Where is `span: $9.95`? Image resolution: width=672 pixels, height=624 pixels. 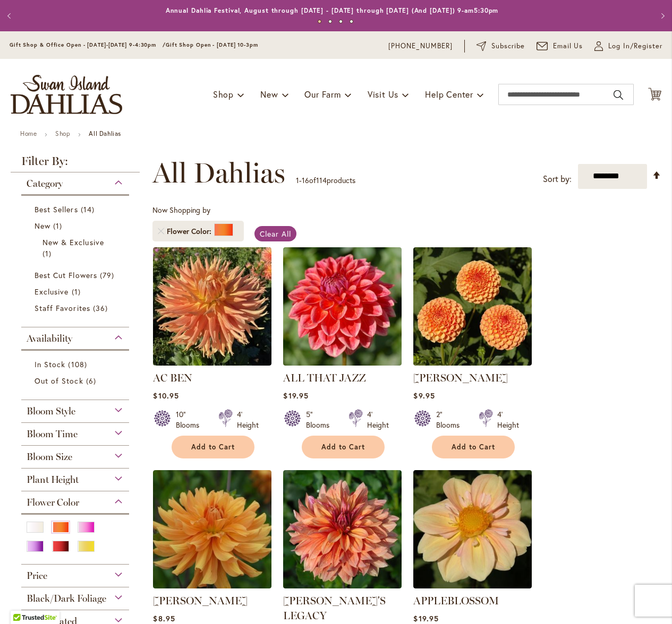 span: $9.95 is located at coordinates (424, 395).